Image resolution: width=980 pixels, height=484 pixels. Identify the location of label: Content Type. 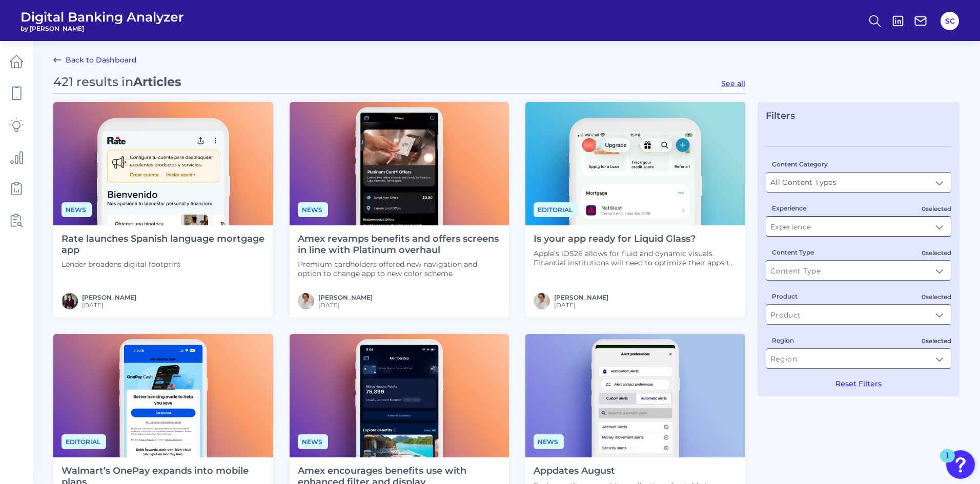
(793, 252).